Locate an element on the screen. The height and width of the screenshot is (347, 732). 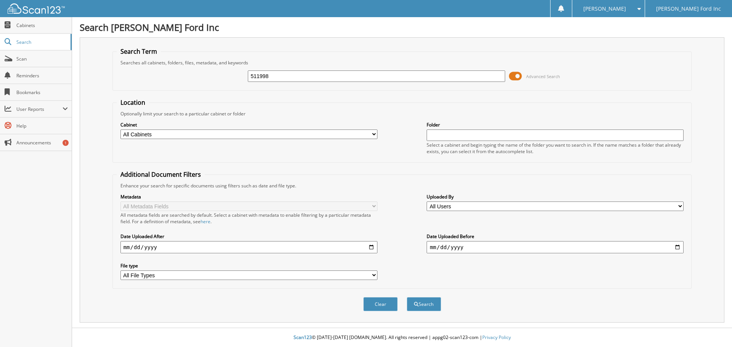
label: Date Uploaded Before is located at coordinates (555, 236).